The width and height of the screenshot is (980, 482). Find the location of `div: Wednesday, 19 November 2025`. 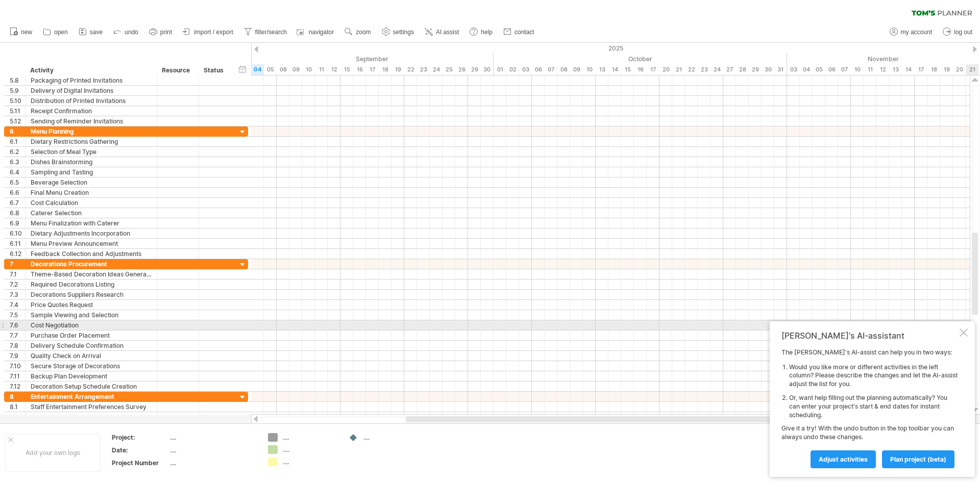

div: Wednesday, 19 November 2025 is located at coordinates (947, 69).